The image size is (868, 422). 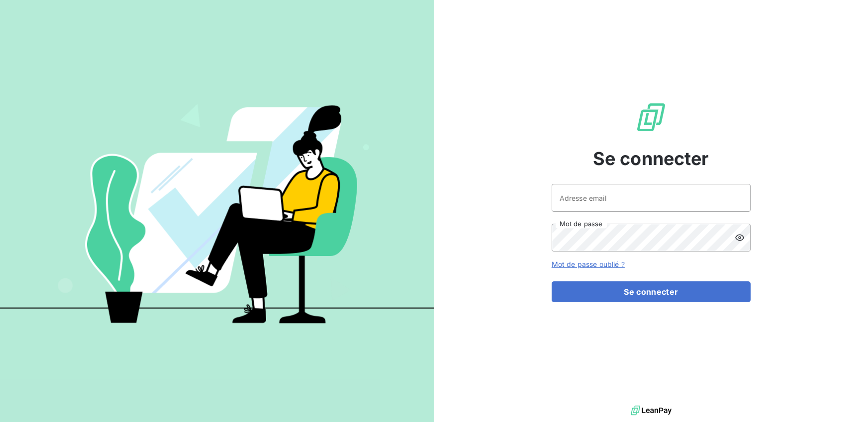 What do you see at coordinates (651, 159) in the screenshot?
I see `span: Se connecter` at bounding box center [651, 159].